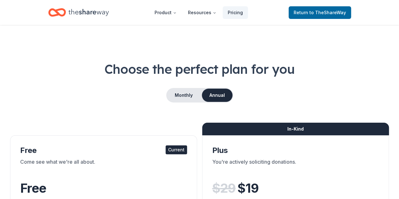 This screenshot has height=199, width=399. Describe the element at coordinates (295, 150) in the screenshot. I see `div: Plus` at that location.